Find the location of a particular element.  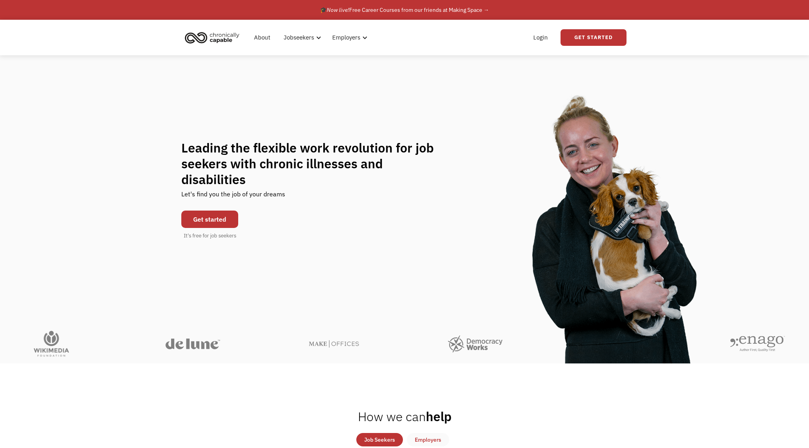

div: Let's find you the job of your dreams is located at coordinates (233, 197).